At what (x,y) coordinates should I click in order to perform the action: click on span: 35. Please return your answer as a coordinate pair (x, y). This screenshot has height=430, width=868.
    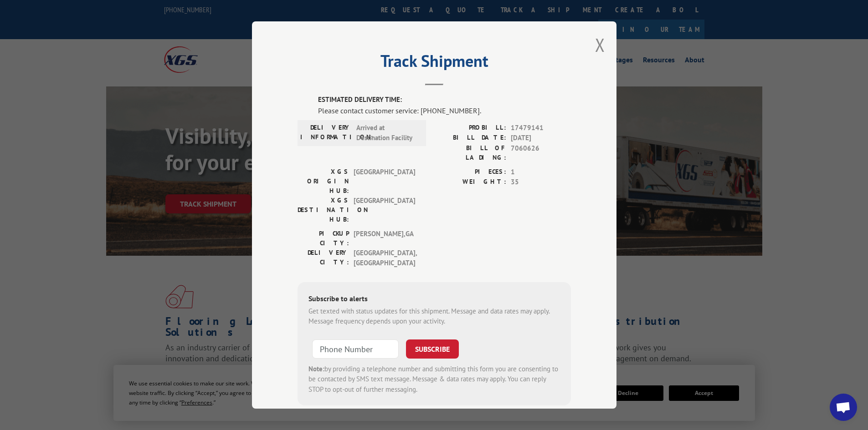
    Looking at the image, I should click on (541, 182).